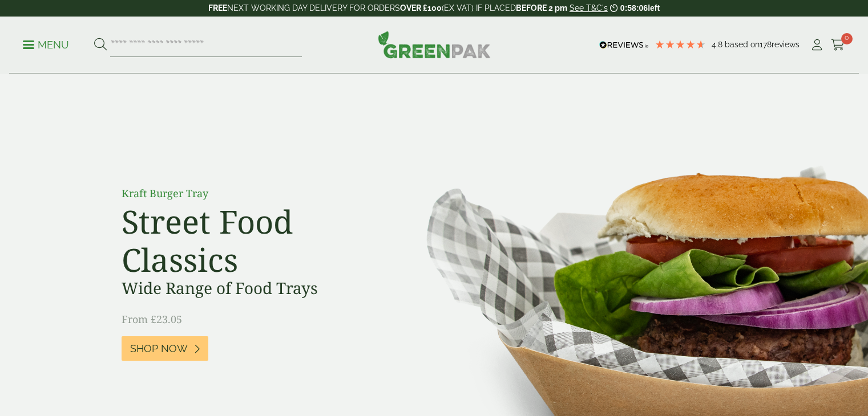 This screenshot has height=416, width=868. Describe the element at coordinates (165, 348) in the screenshot. I see `a: Shop Now` at that location.